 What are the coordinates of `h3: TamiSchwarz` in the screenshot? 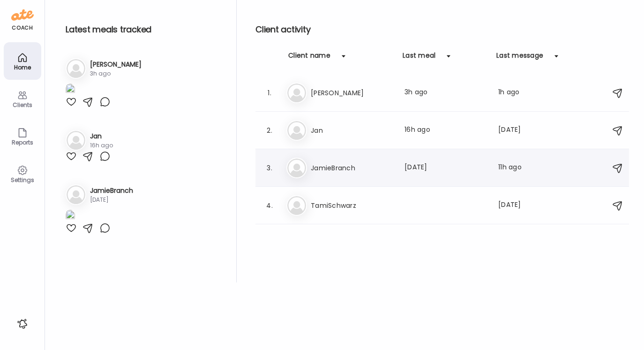 It's located at (352, 205).